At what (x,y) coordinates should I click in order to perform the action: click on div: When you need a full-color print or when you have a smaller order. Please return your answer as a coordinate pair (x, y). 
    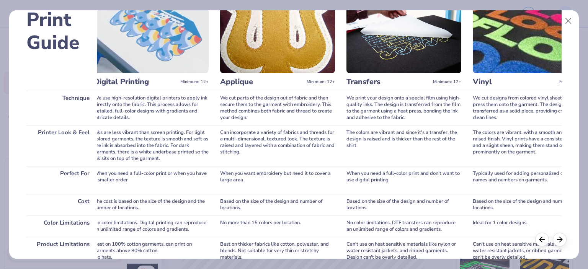
    Looking at the image, I should click on (151, 180).